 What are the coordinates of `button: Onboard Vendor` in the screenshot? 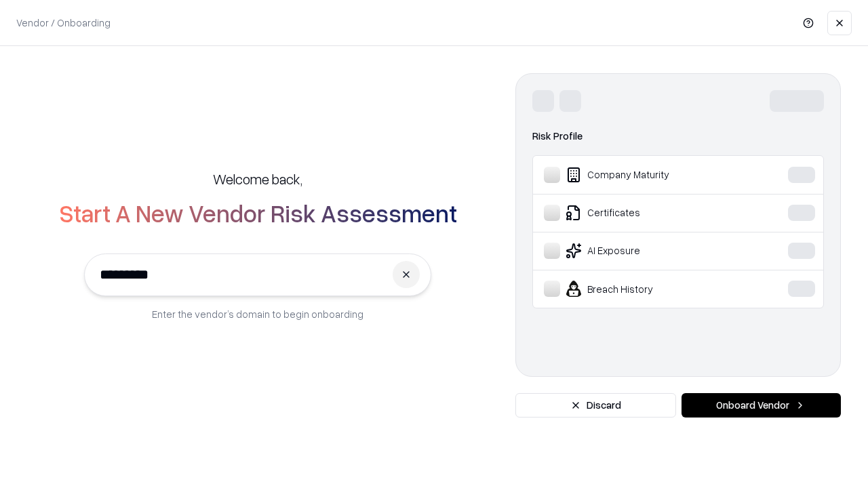 It's located at (761, 406).